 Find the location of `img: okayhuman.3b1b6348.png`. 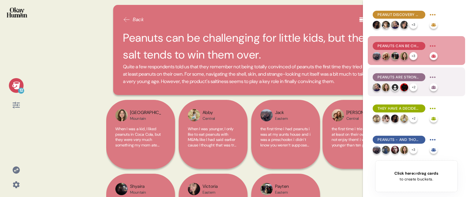

img: okayhuman.3b1b6348.png is located at coordinates (17, 12).